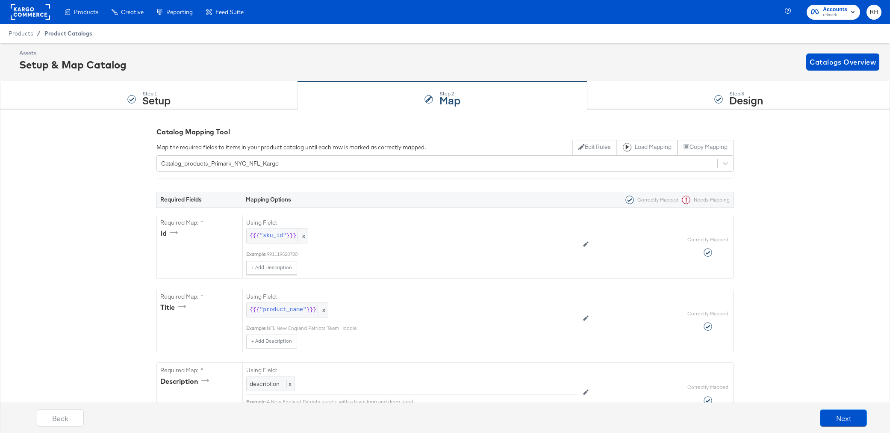 The height and width of the screenshot is (433, 890). What do you see at coordinates (422, 328) in the screenshot?
I see `div: NFL New England Patriots Team Hoodie` at bounding box center [422, 328].